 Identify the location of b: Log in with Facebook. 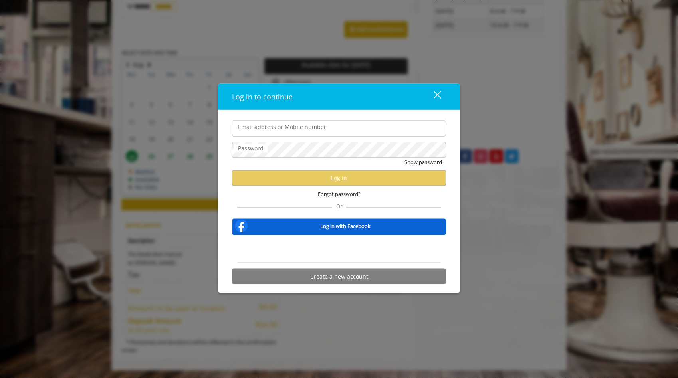
(346, 226).